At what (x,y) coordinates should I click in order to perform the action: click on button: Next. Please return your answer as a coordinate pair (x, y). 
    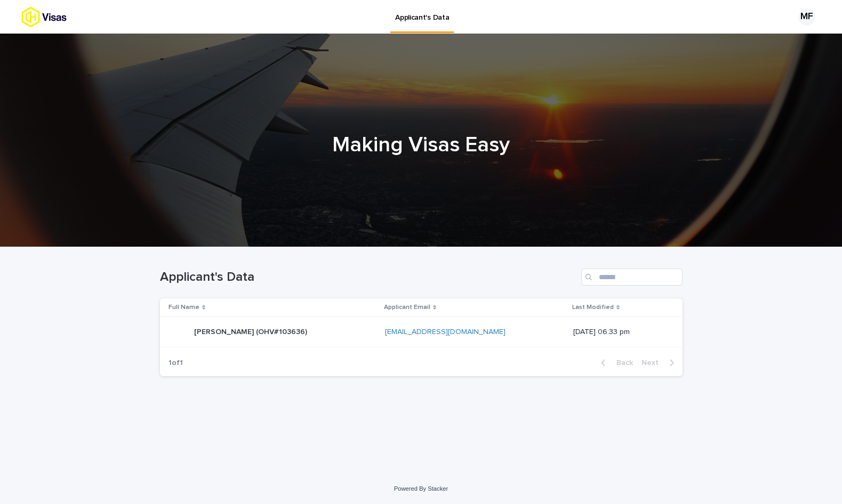
    Looking at the image, I should click on (660, 363).